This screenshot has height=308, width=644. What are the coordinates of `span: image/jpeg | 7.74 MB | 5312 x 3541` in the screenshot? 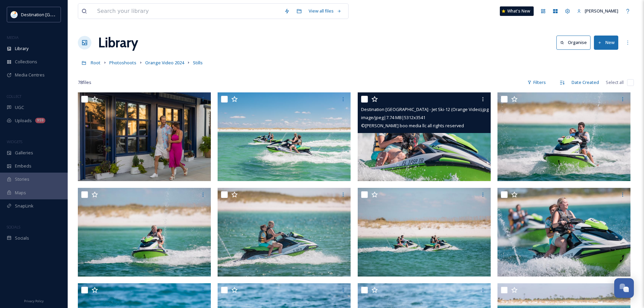 It's located at (393, 118).